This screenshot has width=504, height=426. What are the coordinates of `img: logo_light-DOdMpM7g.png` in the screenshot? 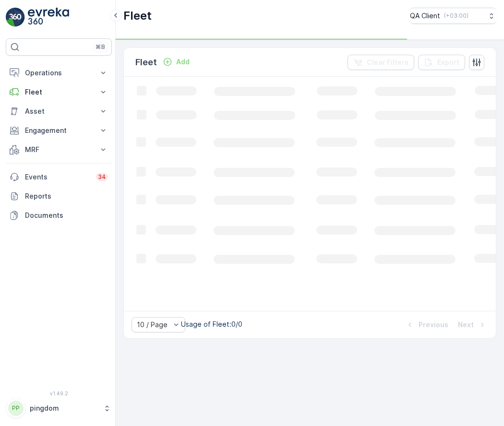 It's located at (48, 17).